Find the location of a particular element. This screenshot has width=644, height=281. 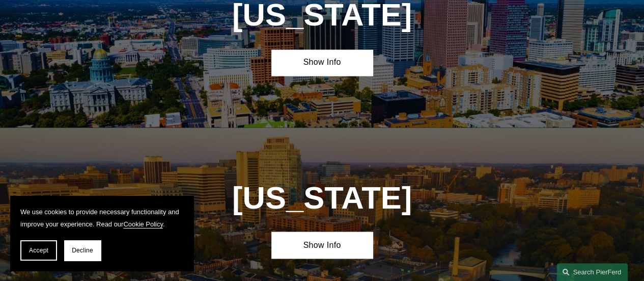

a: Search this site is located at coordinates (592, 272).